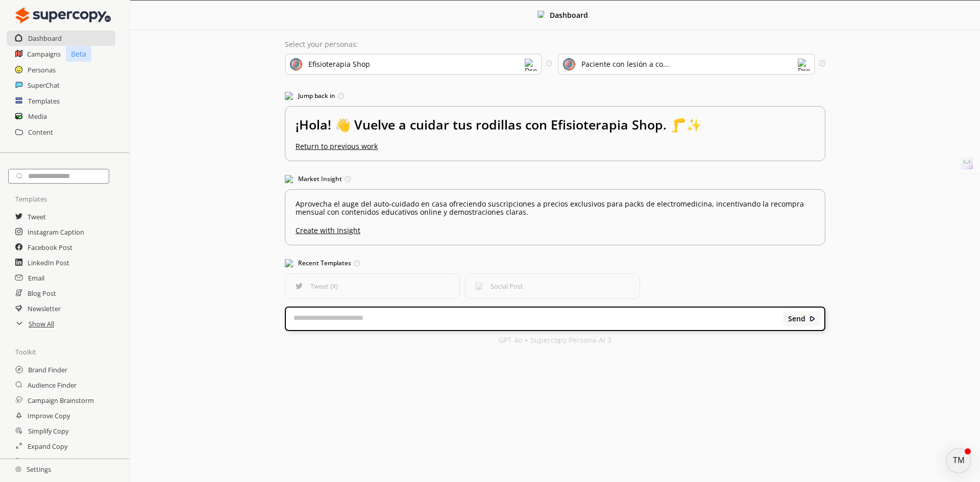  What do you see at coordinates (47, 370) in the screenshot?
I see `h2: Brand Finder` at bounding box center [47, 370].